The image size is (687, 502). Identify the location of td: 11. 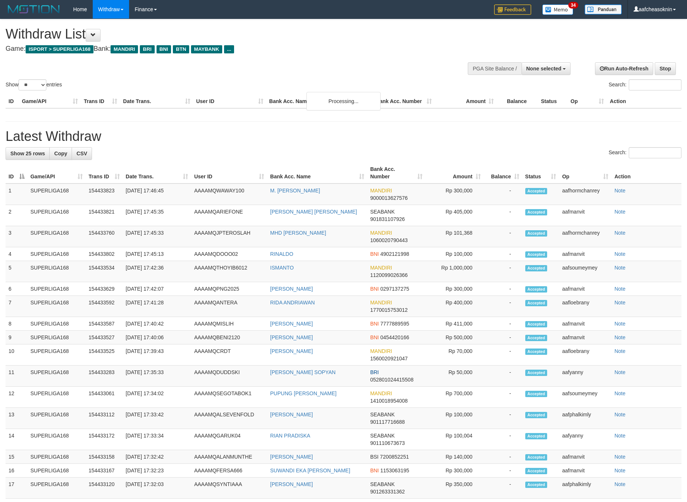
(16, 376).